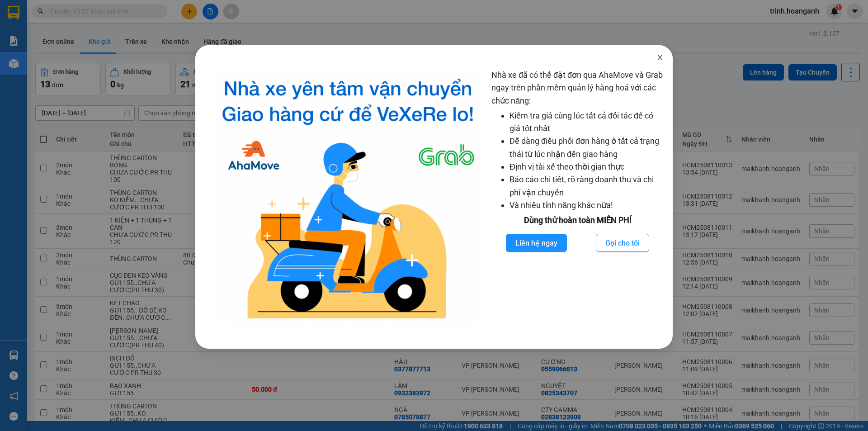  What do you see at coordinates (623, 243) in the screenshot?
I see `span: Gọi cho tôi` at bounding box center [623, 243].